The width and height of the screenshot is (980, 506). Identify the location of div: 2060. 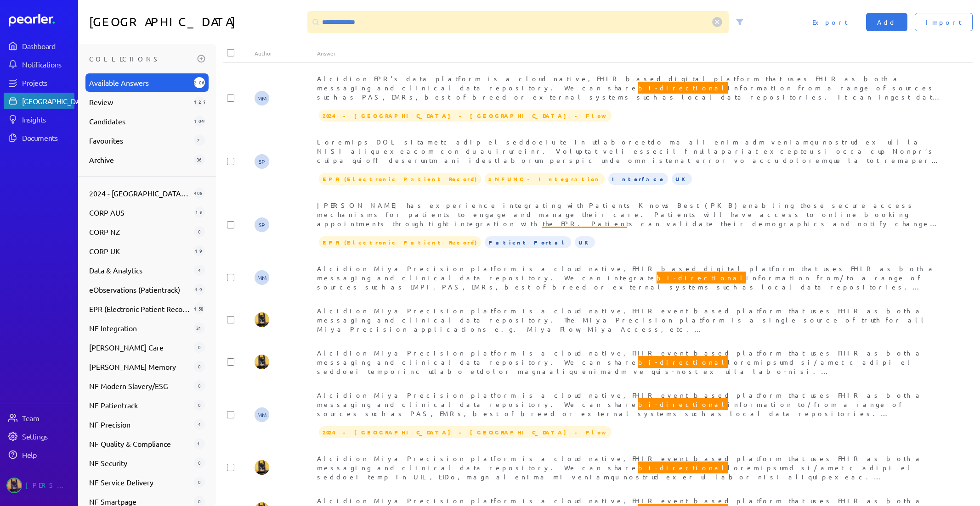
(199, 83).